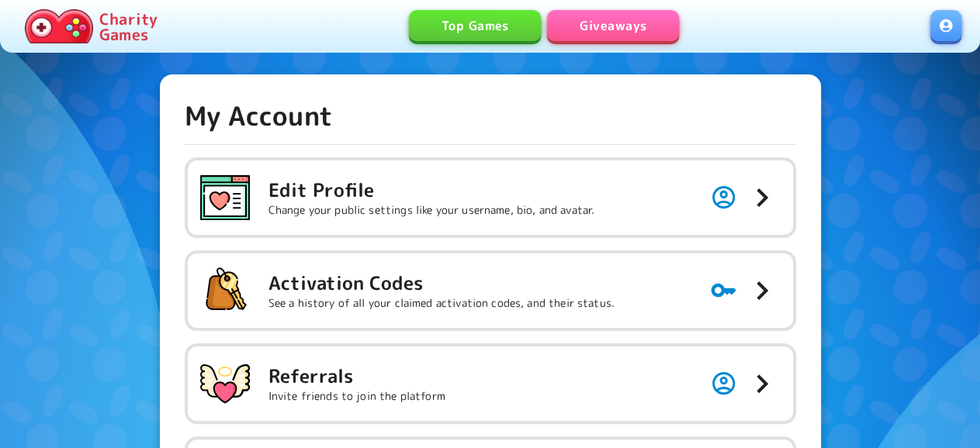 The height and width of the screenshot is (448, 980). I want to click on h5: Edit Profile, so click(431, 190).